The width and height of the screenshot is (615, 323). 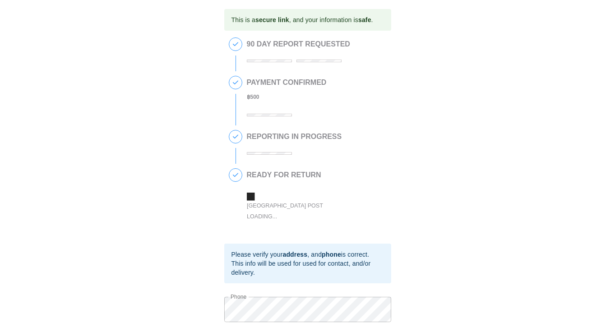 What do you see at coordinates (272, 20) in the screenshot?
I see `b: secure link` at bounding box center [272, 20].